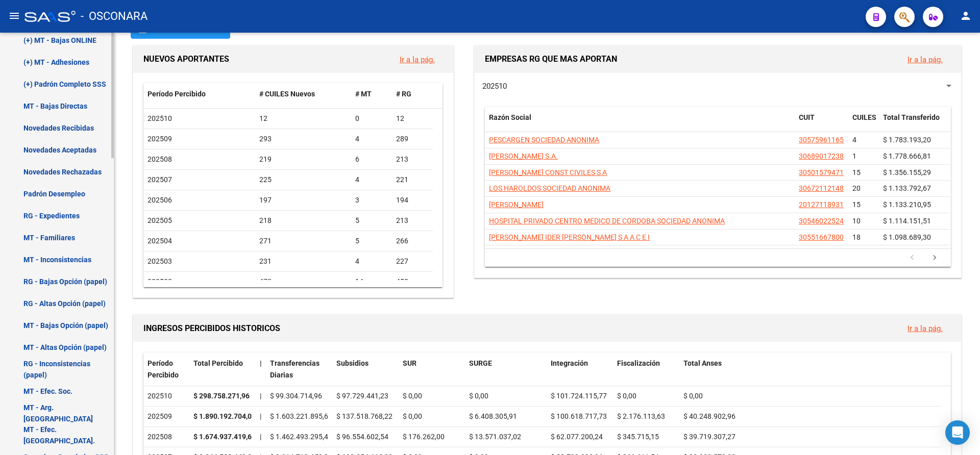  I want to click on span: LOS HAROLDOS SOCIEDAD ANONIMA, so click(550, 188).